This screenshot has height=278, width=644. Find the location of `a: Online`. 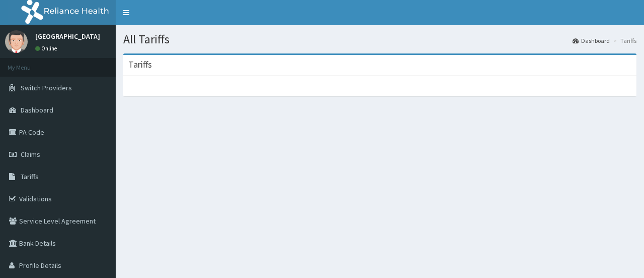

a: Online is located at coordinates (47, 48).